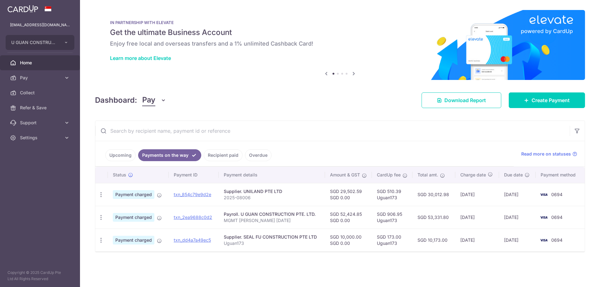  What do you see at coordinates (546, 154) in the screenshot?
I see `span: Read more on statuses` at bounding box center [546, 154].